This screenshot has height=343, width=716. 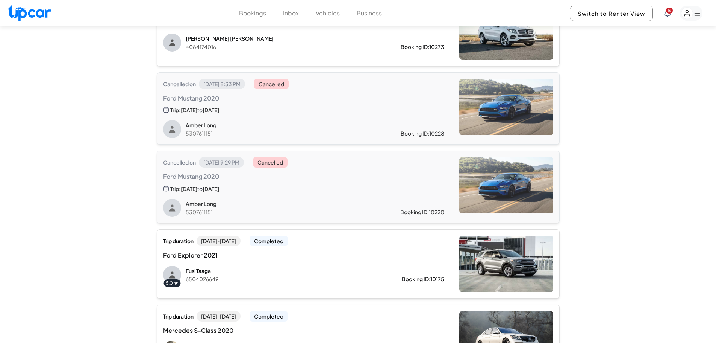 What do you see at coordinates (281, 47) in the screenshot?
I see `p: 4084174016` at bounding box center [281, 47].